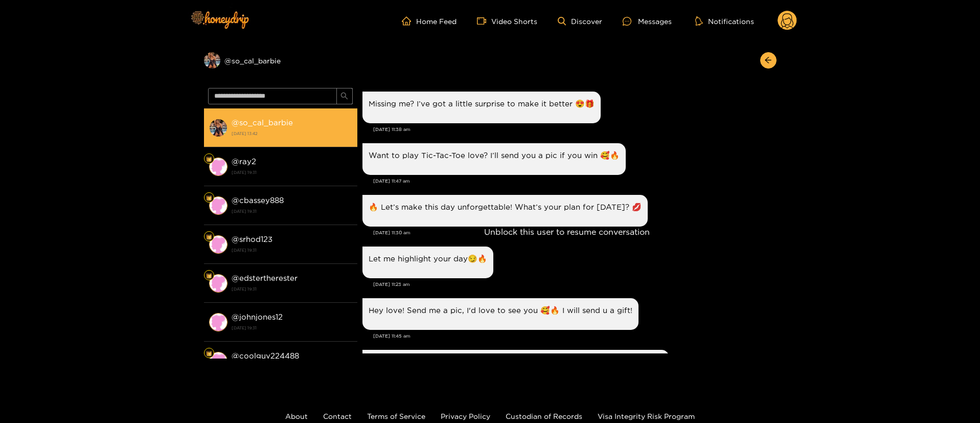  I want to click on strong: @ coolguy224488, so click(265, 355).